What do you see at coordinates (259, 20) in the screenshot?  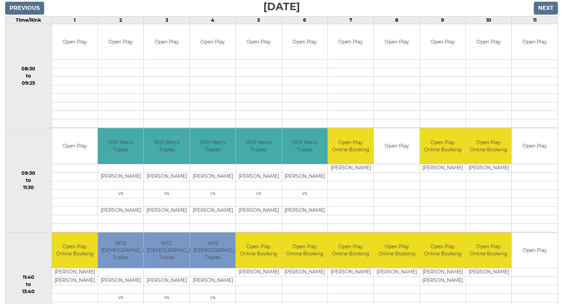 I see `td: 5` at bounding box center [259, 20].